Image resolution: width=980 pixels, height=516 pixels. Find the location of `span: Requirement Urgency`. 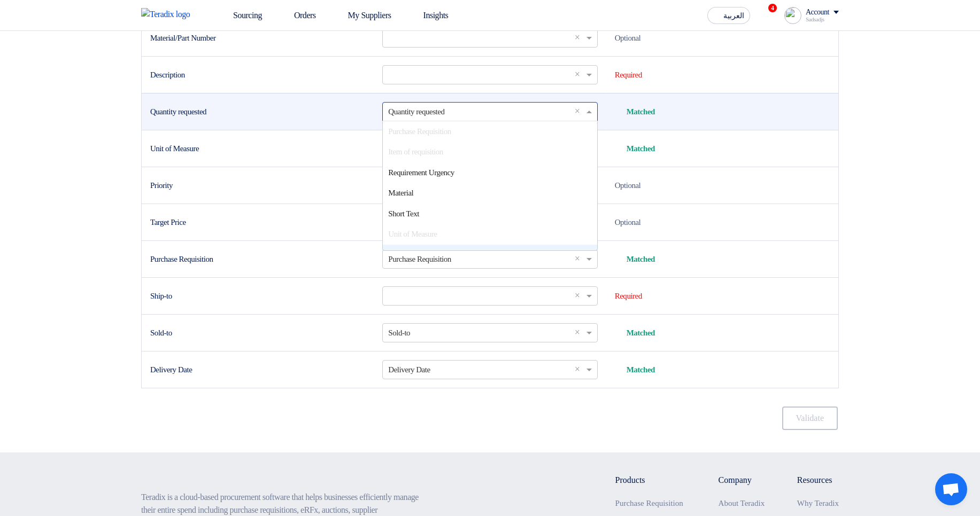

span: Requirement Urgency is located at coordinates (420, 173).